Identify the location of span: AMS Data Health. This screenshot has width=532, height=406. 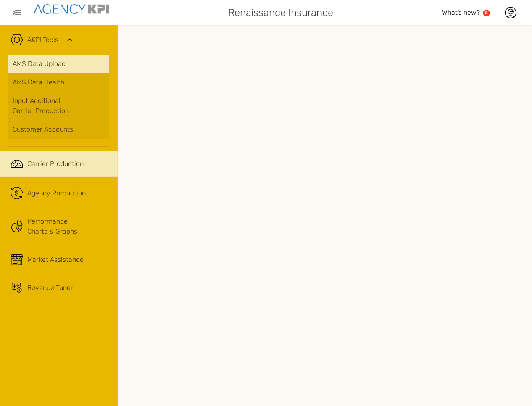
(38, 83).